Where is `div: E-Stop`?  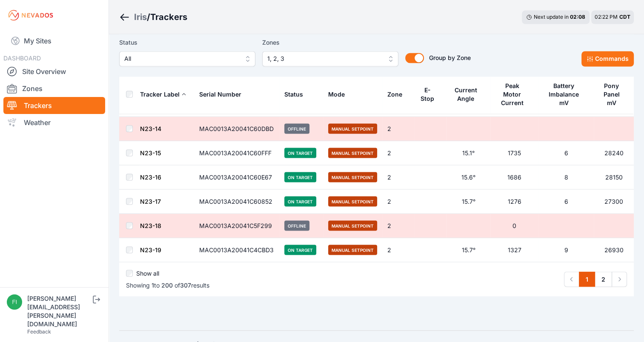
div: E-Stop is located at coordinates (428, 94).